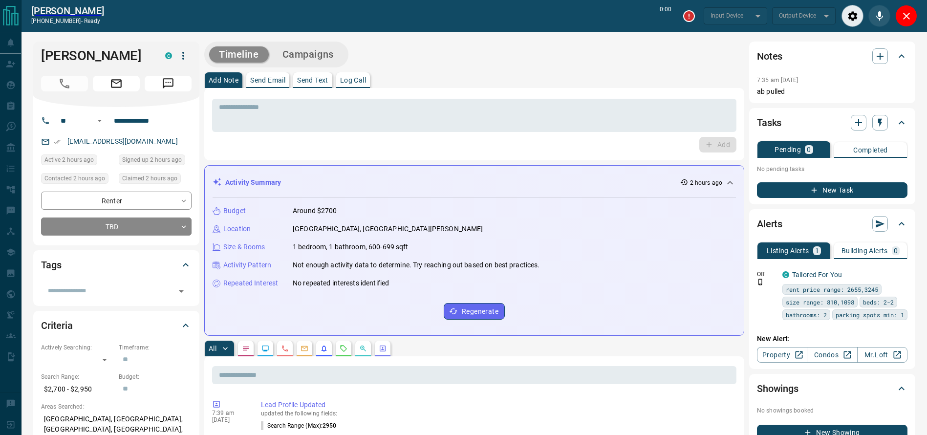  Describe the element at coordinates (77, 389) in the screenshot. I see `p: $2,700 - $2,950` at that location.